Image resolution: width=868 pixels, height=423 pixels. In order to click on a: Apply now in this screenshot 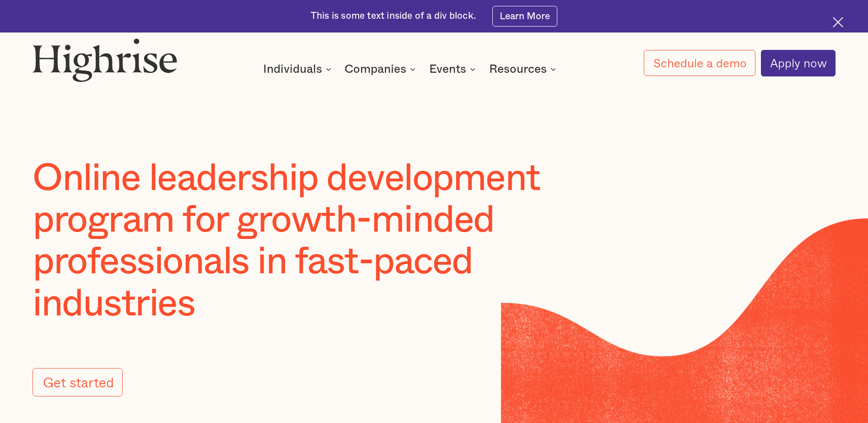, I will do `click(798, 63)`.